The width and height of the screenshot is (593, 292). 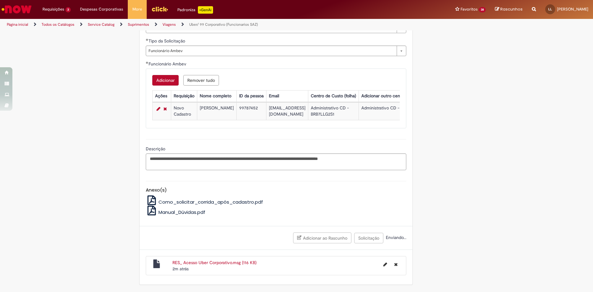 What do you see at coordinates (184, 96) in the screenshot?
I see `th: Requisição` at bounding box center [184, 96].